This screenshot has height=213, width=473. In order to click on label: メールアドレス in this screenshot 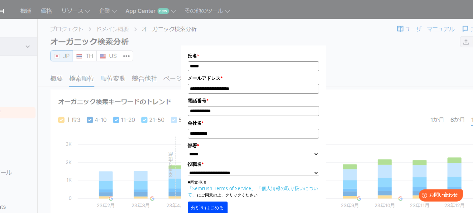, I will do `click(253, 78)`.